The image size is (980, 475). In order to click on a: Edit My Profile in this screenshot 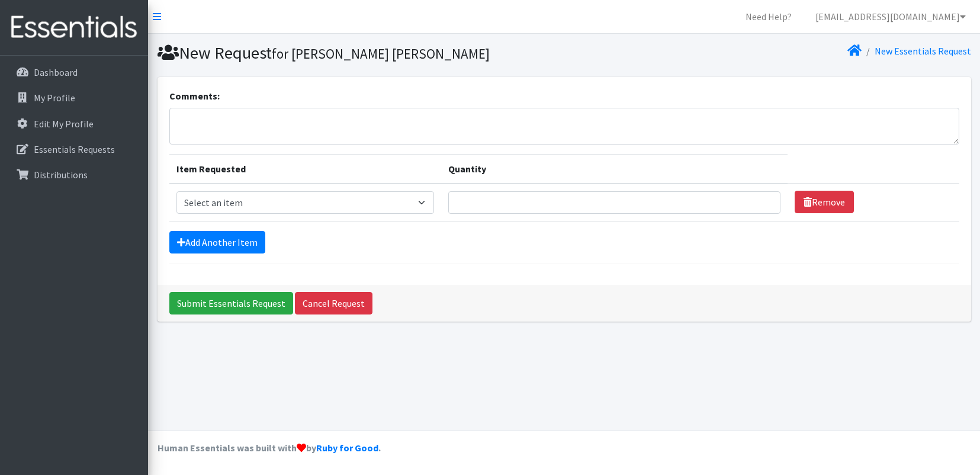, I will do `click(74, 124)`.